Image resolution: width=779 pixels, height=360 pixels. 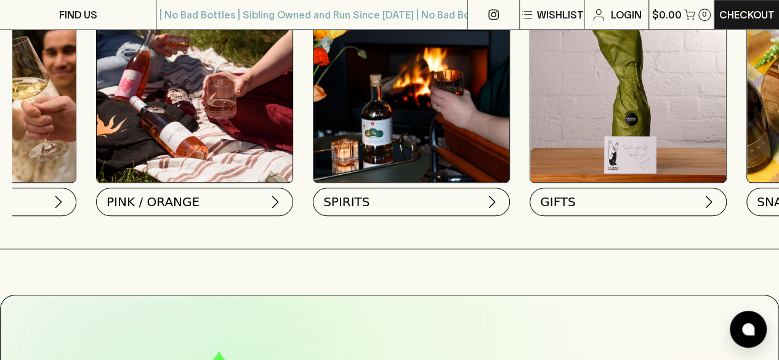 I want to click on img: bubble-icon, so click(x=748, y=329).